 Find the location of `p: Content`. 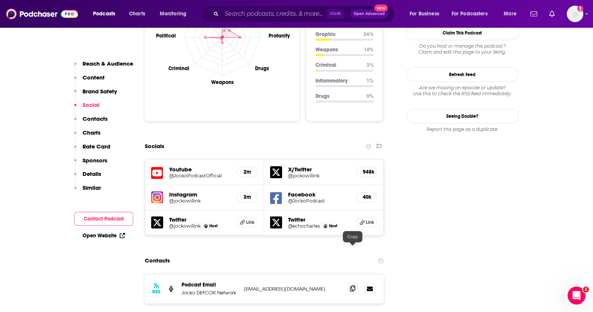

p: Content is located at coordinates (93, 77).